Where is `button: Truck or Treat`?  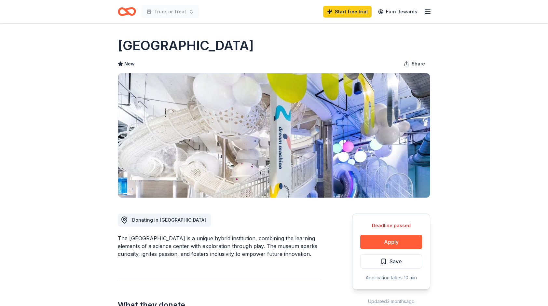
button: Truck or Treat is located at coordinates (170, 12).